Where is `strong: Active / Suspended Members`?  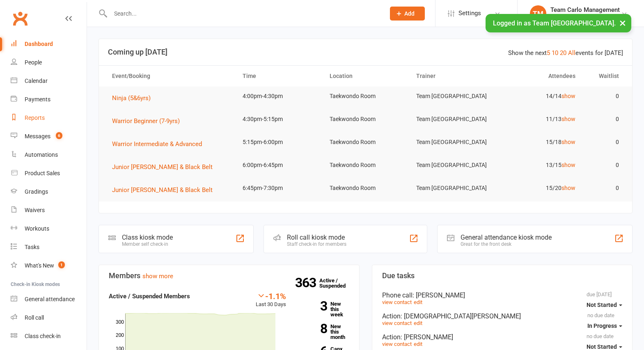 strong: Active / Suspended Members is located at coordinates (149, 296).